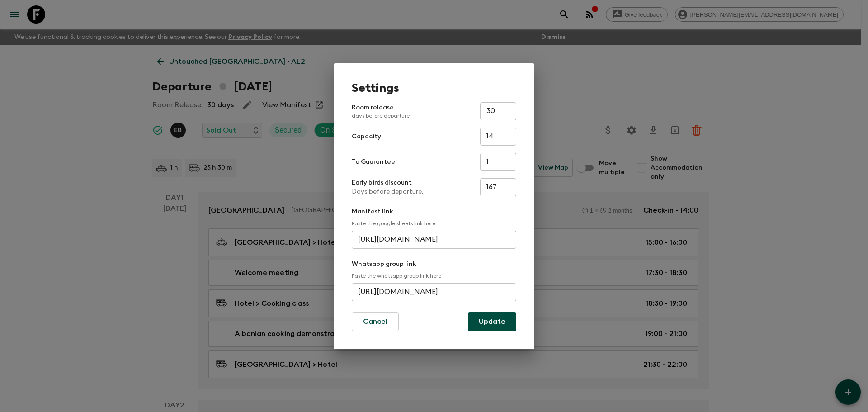  What do you see at coordinates (366, 137) in the screenshot?
I see `p: Capacity` at bounding box center [366, 137].